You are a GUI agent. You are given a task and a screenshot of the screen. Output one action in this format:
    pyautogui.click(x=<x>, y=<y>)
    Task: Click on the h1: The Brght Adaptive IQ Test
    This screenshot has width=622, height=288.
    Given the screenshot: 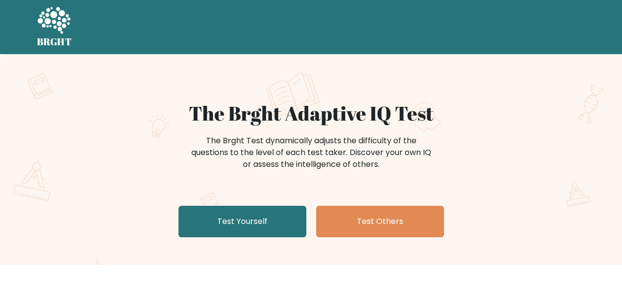 What is the action you would take?
    pyautogui.click(x=311, y=113)
    